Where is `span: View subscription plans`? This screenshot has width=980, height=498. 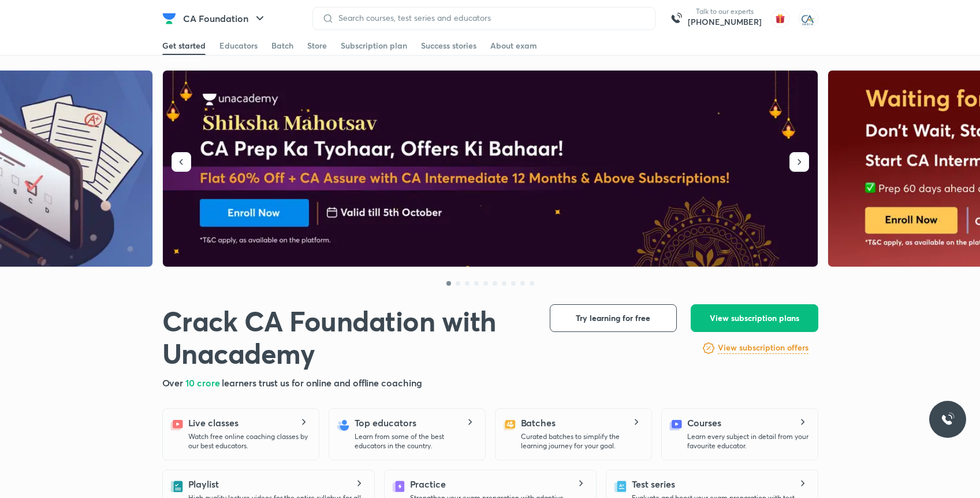
span: View subscription plans is located at coordinates (755, 318).